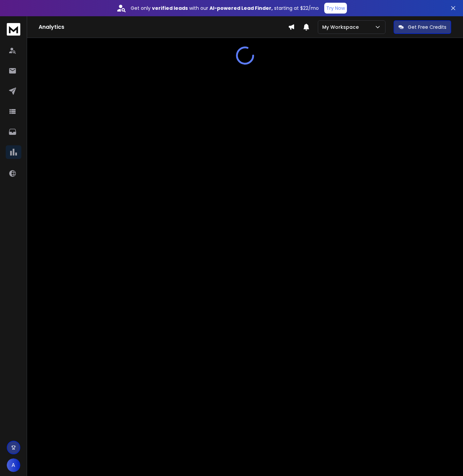 The width and height of the screenshot is (463, 476). I want to click on span: A, so click(14, 465).